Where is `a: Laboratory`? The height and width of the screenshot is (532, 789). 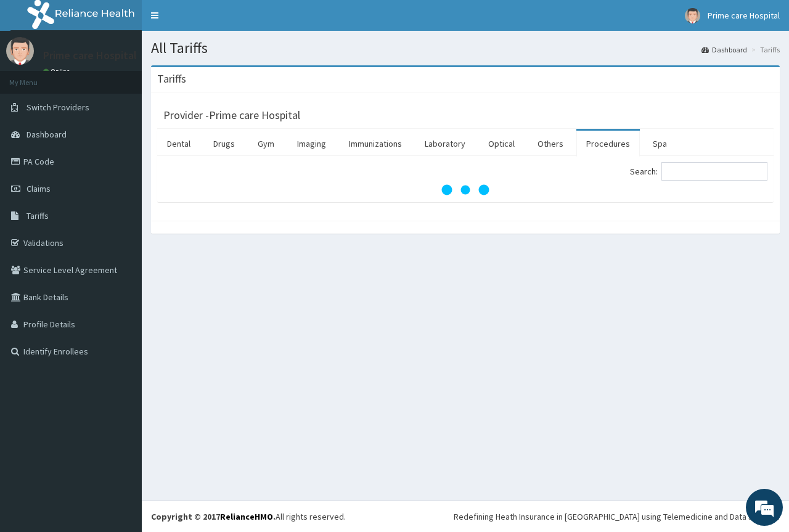 a: Laboratory is located at coordinates (445, 144).